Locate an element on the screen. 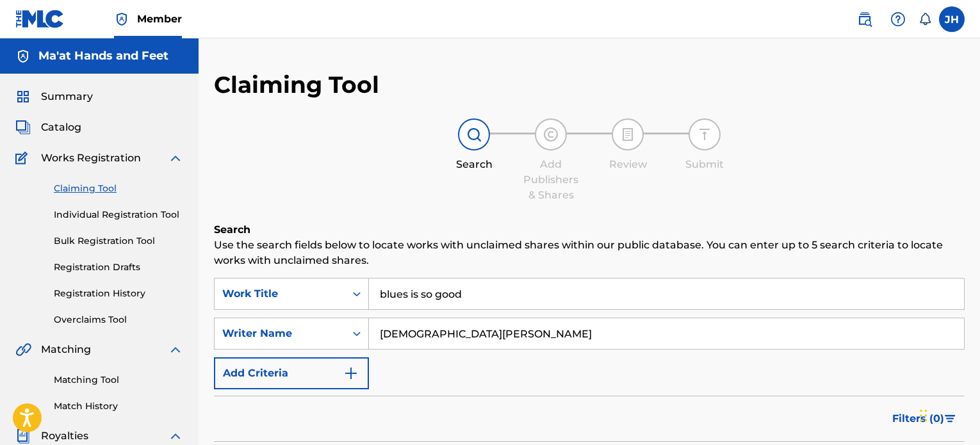  div: Search is located at coordinates (474, 164).